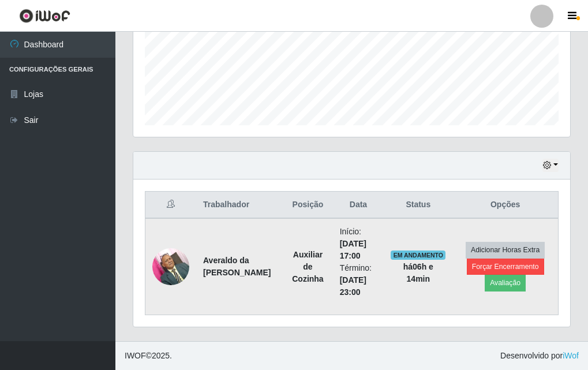 Image resolution: width=588 pixels, height=370 pixels. I want to click on li: Término:, so click(358, 280).